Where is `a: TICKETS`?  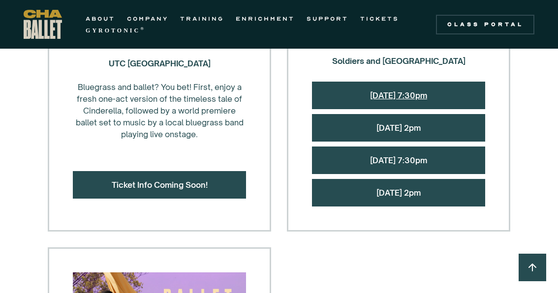 a: TICKETS is located at coordinates (379, 19).